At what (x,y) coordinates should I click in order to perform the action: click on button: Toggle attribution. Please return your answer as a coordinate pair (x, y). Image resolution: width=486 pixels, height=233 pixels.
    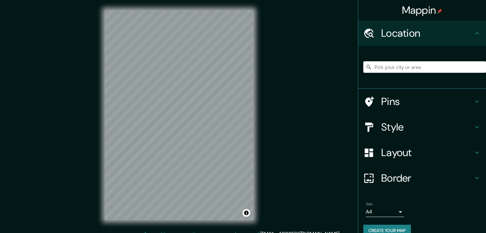
    Looking at the image, I should click on (246, 213).